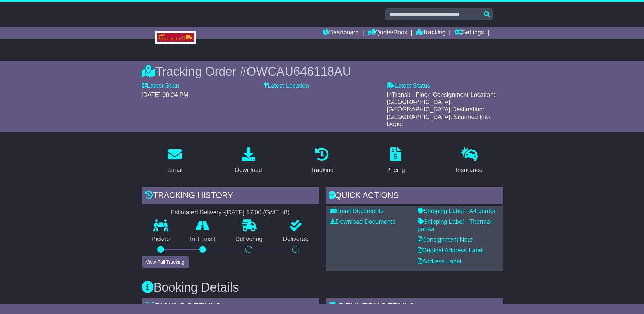 This screenshot has height=314, width=644. What do you see at coordinates (396, 161) in the screenshot?
I see `a: Pricing` at bounding box center [396, 161].